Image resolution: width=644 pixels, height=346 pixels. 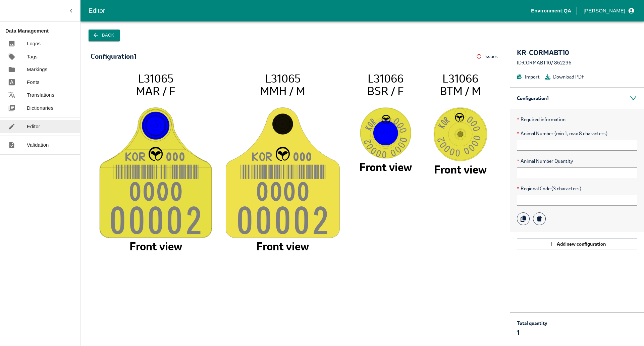 What do you see at coordinates (460, 90) in the screenshot?
I see `tspan: BTM / M` at bounding box center [460, 90].